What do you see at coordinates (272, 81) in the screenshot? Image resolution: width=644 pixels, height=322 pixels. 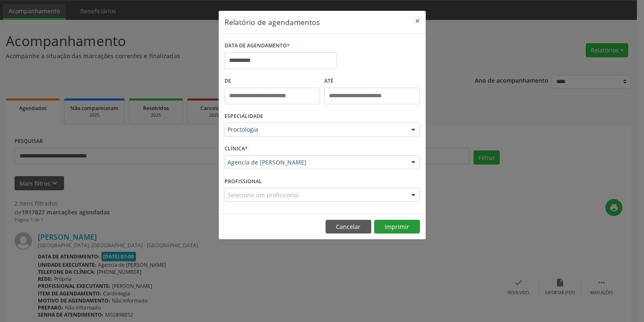 I see `label: De` at bounding box center [272, 81].